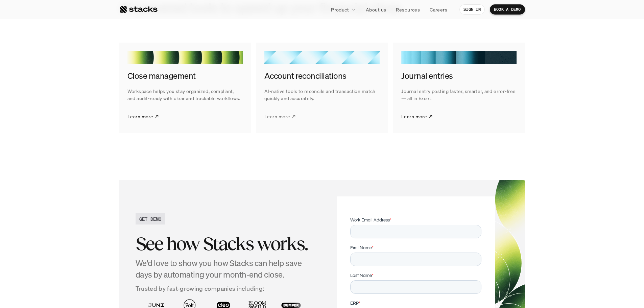  Describe the element at coordinates (459, 76) in the screenshot. I see `h4: Journal entries` at that location.